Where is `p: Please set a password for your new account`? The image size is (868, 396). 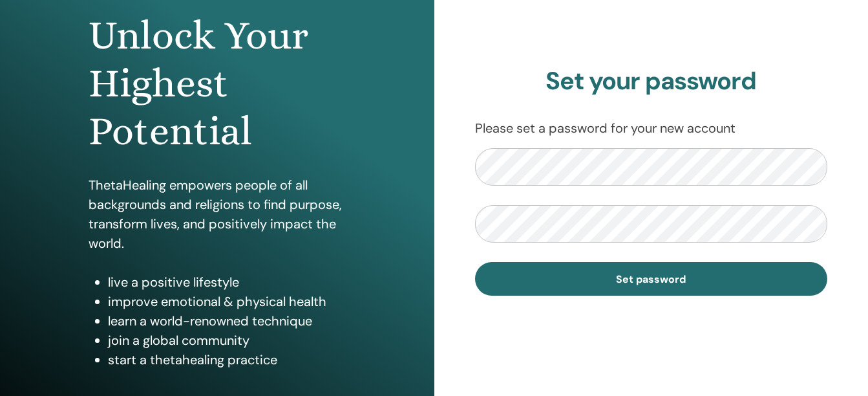 p: Please set a password for your new account is located at coordinates (652, 128).